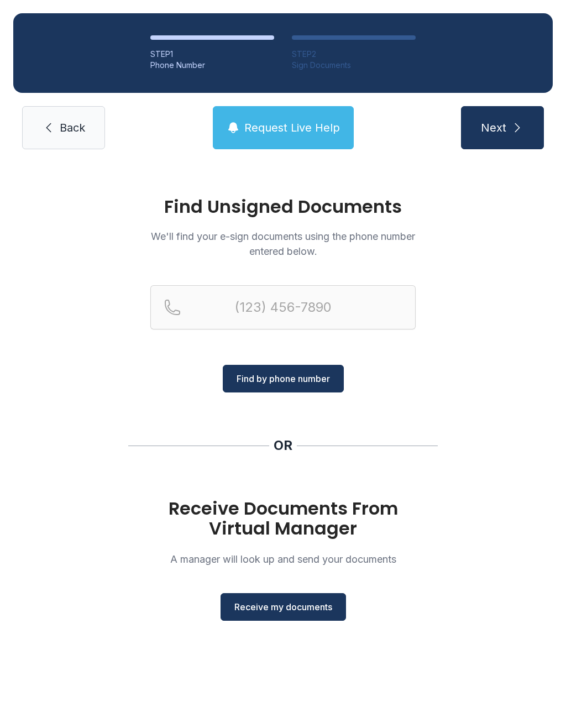 Image resolution: width=566 pixels, height=728 pixels. Describe the element at coordinates (212, 54) in the screenshot. I see `div: STEP 1` at that location.